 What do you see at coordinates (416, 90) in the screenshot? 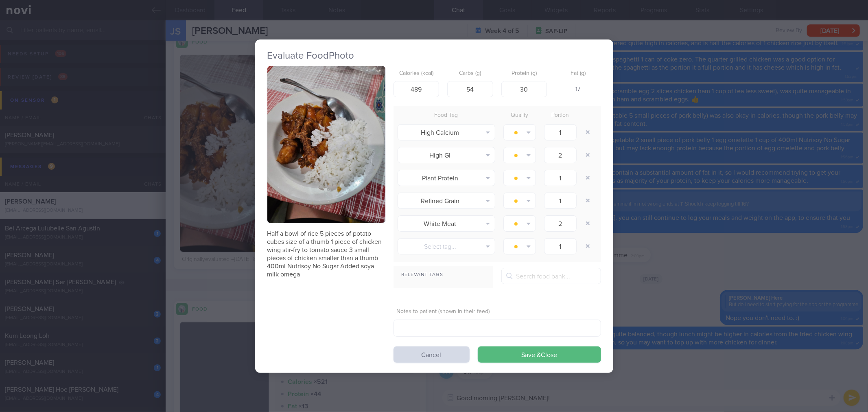
I see `input: 250` at bounding box center [416, 90].